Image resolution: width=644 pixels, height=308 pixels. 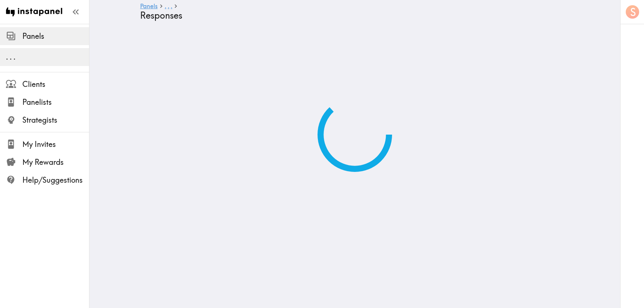 What do you see at coordinates (56, 162) in the screenshot?
I see `span: My Rewards` at bounding box center [56, 162].